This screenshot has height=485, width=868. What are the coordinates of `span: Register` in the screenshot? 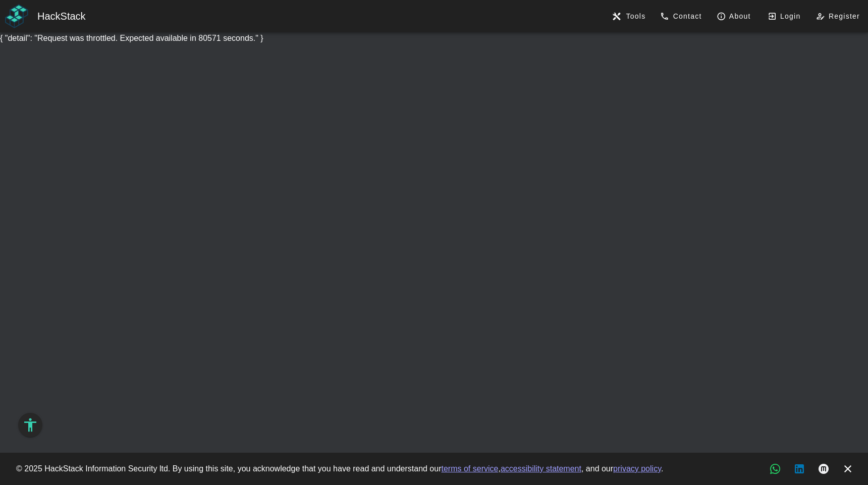 It's located at (839, 16).